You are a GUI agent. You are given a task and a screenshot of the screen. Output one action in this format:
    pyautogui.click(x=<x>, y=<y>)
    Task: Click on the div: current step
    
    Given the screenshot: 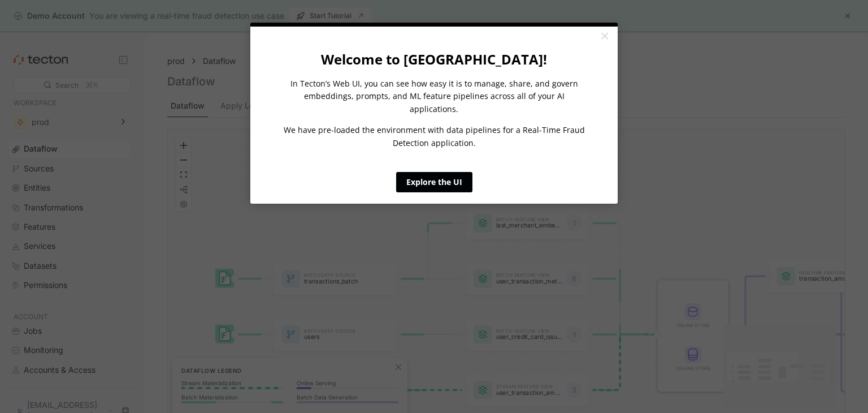 What is the action you would take?
    pyautogui.click(x=434, y=24)
    